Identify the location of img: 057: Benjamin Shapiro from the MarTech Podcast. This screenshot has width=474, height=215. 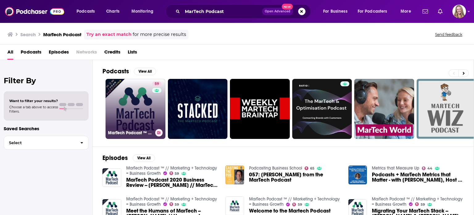
(235, 175).